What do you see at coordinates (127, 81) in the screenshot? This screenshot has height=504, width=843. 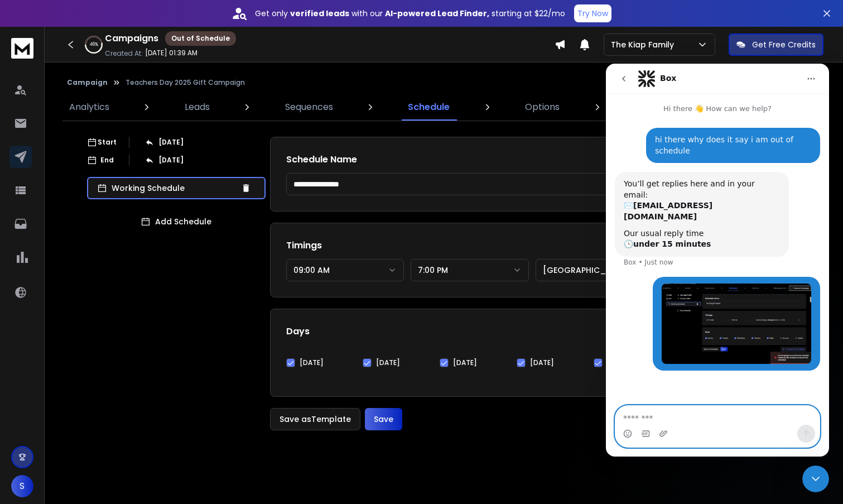 I see `div: hi there why does it say i am out of schedule` at bounding box center [127, 81].